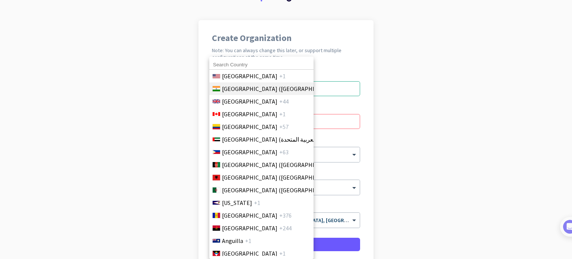 Image resolution: width=572 pixels, height=259 pixels. What do you see at coordinates (261, 65) in the screenshot?
I see `input: Search Country` at bounding box center [261, 65].